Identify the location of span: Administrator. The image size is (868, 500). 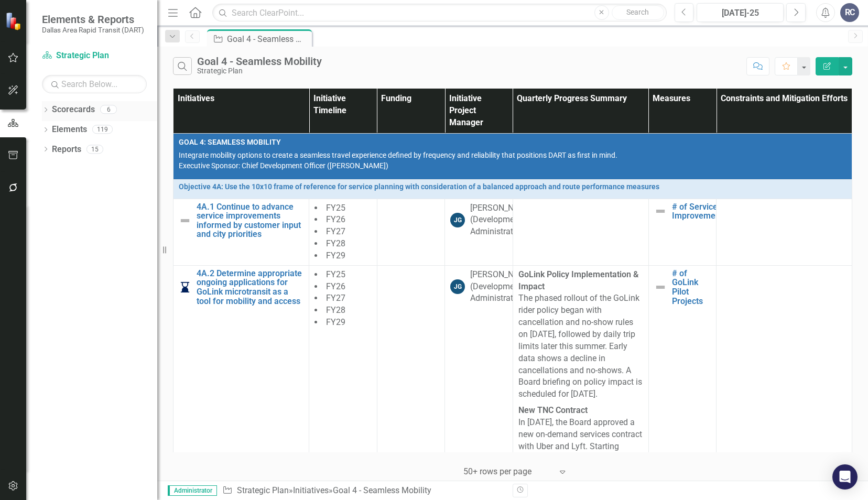
(193, 491).